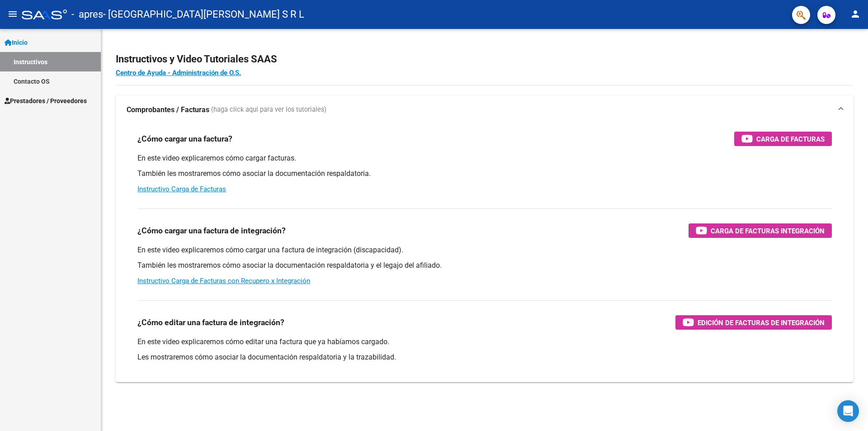 The image size is (868, 431). I want to click on p: En este video explicaremos cómo cargar una factura de integración (discapacidad)., so click(484, 250).